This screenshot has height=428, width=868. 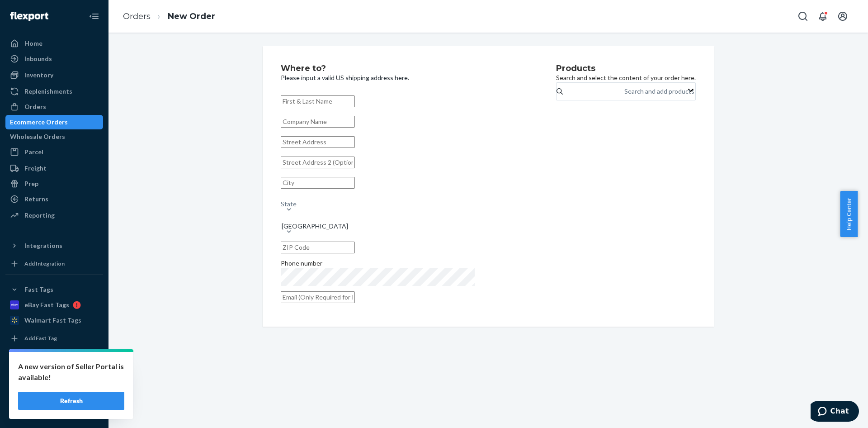 I want to click on p: Please input a valid US shipping address here., so click(x=405, y=78).